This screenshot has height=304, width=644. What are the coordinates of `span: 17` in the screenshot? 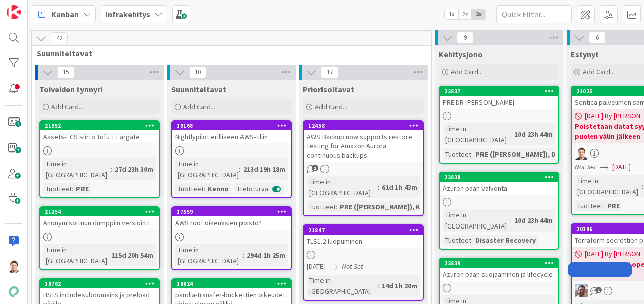 It's located at (329, 73).